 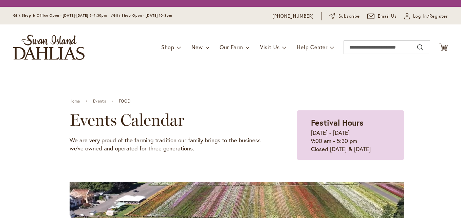 What do you see at coordinates (430, 16) in the screenshot?
I see `span: Log In/Register` at bounding box center [430, 16].